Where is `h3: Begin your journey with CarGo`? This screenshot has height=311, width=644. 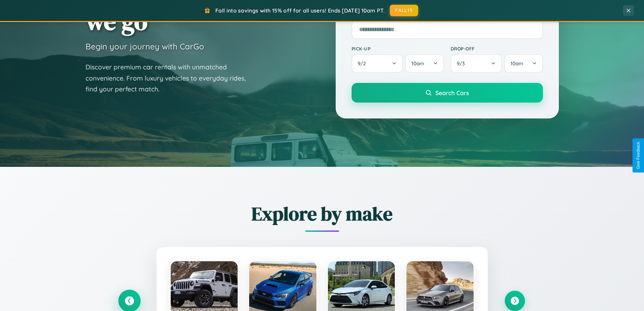
h3: Begin your journey with CarGo is located at coordinates (145, 46).